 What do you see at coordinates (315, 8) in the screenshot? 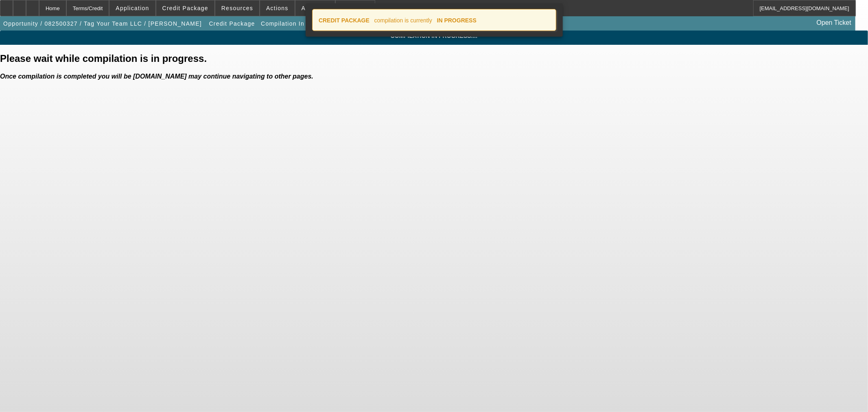
I see `button: Activities` at bounding box center [315, 8].